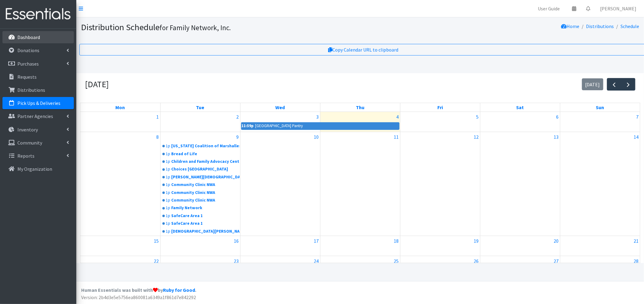 The height and width of the screenshot is (304, 644). What do you see at coordinates (629, 26) in the screenshot?
I see `a: Schedule` at bounding box center [629, 26].